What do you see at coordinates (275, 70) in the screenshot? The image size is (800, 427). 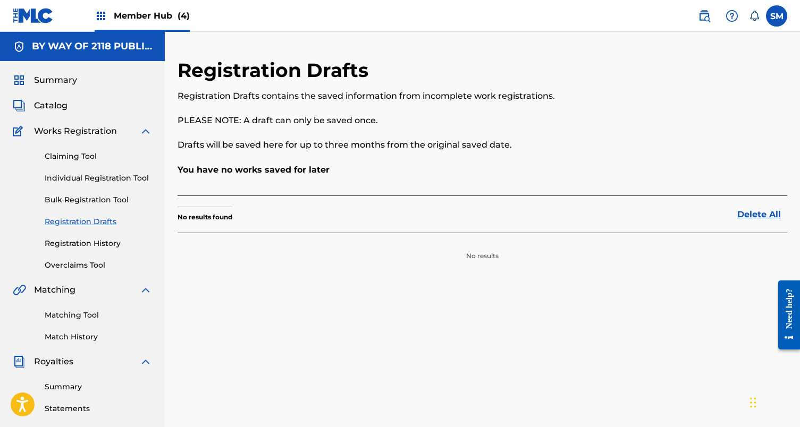 I see `h2: Registration Drafts` at bounding box center [275, 70].